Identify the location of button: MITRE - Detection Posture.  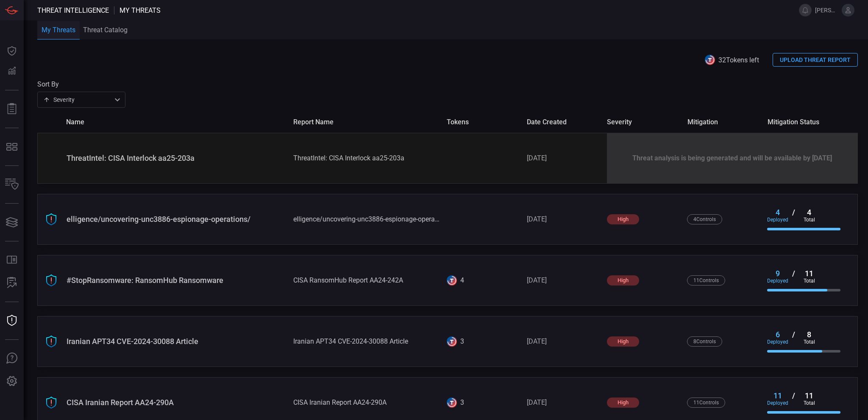
(12, 146).